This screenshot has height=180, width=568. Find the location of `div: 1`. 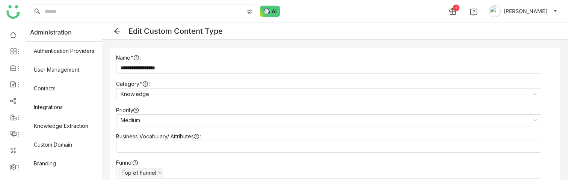

div: 1 is located at coordinates (456, 8).